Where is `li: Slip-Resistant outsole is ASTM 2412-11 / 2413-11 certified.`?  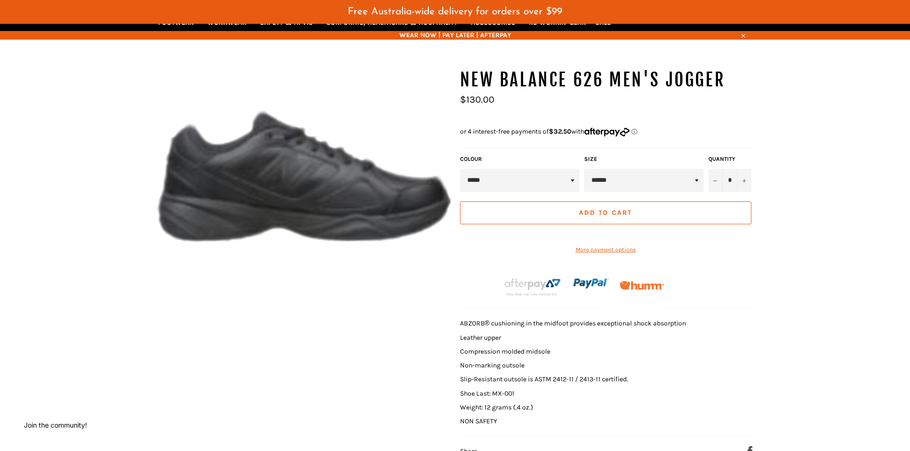 li: Slip-Resistant outsole is ASTM 2412-11 / 2413-11 certified. is located at coordinates (608, 379).